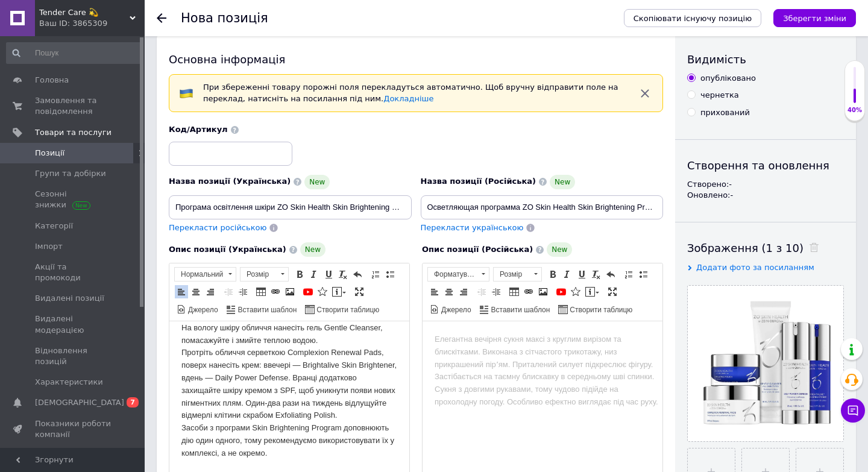  What do you see at coordinates (73, 356) in the screenshot?
I see `span: Відновлення позицій` at bounding box center [73, 356].